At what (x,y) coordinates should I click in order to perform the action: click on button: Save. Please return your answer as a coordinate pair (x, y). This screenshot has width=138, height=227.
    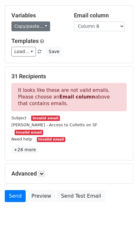
    Looking at the image, I should click on (54, 52).